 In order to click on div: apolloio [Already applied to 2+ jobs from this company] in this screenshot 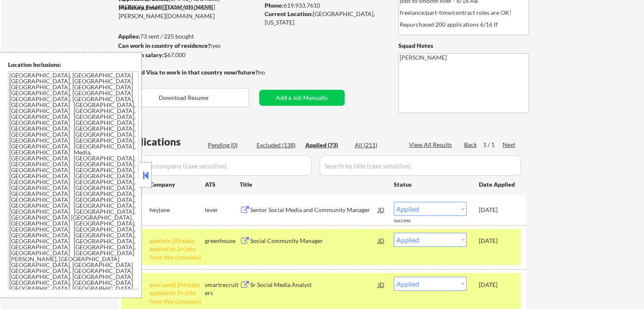, I will do `click(177, 249)`.